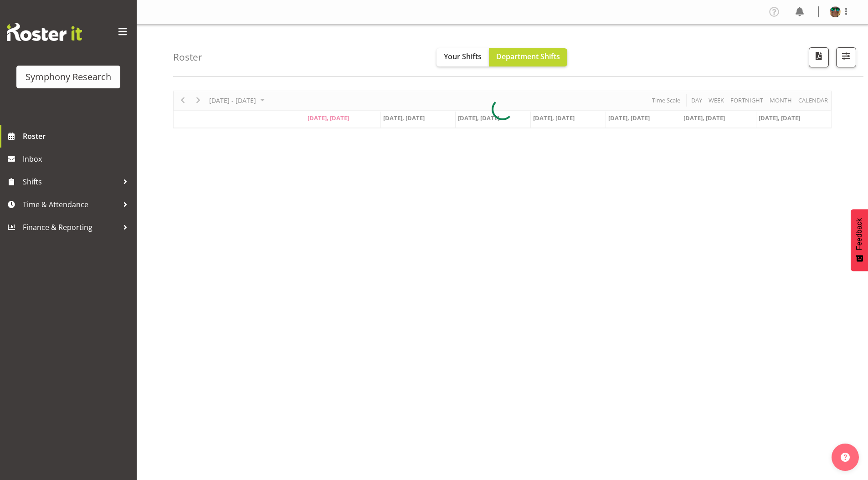  What do you see at coordinates (463, 57) in the screenshot?
I see `button: Your Shifts` at bounding box center [463, 57].